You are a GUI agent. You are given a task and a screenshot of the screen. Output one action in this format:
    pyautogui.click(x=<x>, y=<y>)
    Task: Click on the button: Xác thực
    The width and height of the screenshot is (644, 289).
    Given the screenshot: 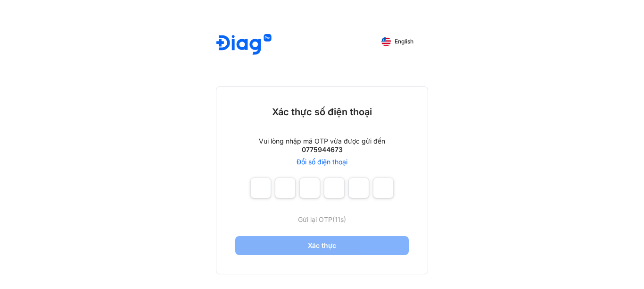 What is the action you would take?
    pyautogui.click(x=322, y=245)
    